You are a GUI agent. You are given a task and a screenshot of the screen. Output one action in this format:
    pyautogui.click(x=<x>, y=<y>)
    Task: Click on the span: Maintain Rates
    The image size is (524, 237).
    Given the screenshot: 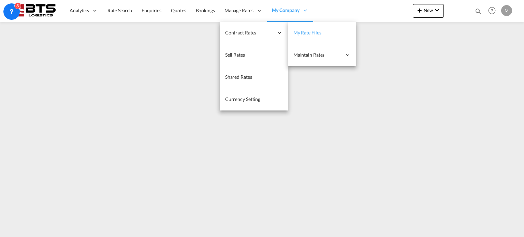 What is the action you would take?
    pyautogui.click(x=317, y=55)
    